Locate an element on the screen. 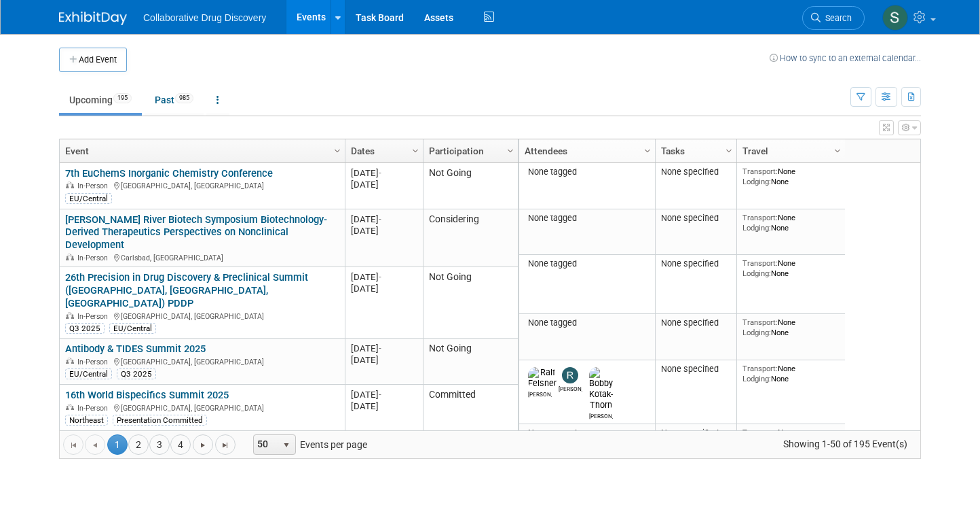  a: Dates is located at coordinates (383, 151).